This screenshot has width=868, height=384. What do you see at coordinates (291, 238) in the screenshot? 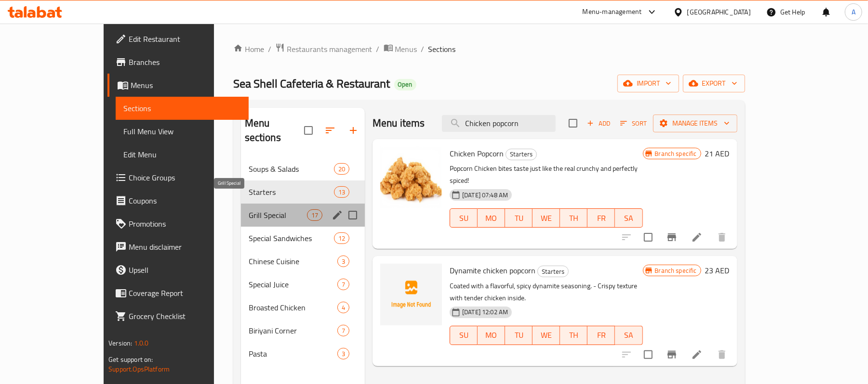
I see `span: Special Sandwiches` at bounding box center [291, 238].